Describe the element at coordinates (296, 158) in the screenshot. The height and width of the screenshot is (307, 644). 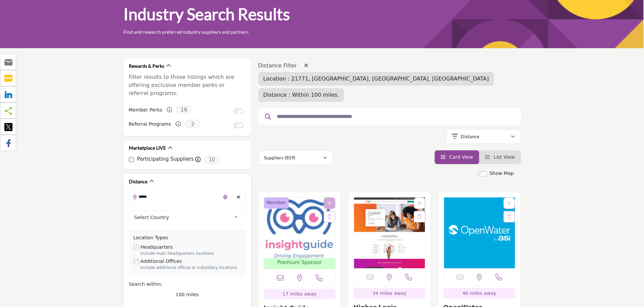
I see `button: Suppliers (859)` at that location.